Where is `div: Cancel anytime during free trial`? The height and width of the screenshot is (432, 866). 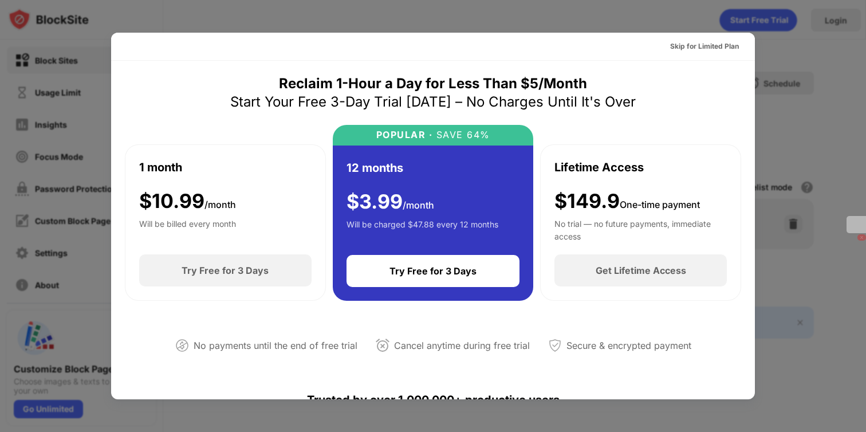
div: Cancel anytime during free trial is located at coordinates (462, 345).